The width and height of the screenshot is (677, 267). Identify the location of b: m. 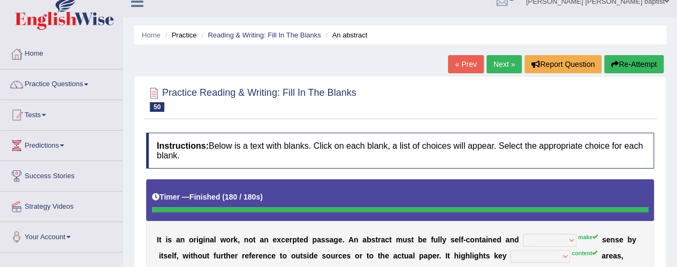
(399, 240).